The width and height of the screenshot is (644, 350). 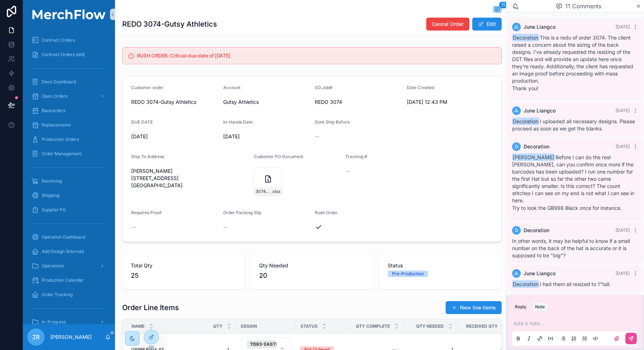 What do you see at coordinates (58, 40) in the screenshot?
I see `span: Contract Orders` at bounding box center [58, 40].